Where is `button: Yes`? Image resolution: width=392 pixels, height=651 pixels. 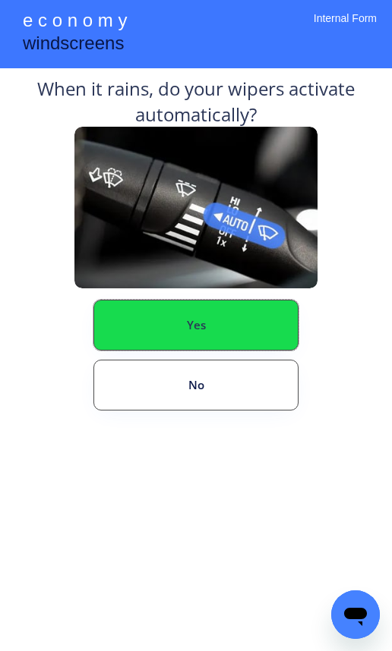 button: Yes is located at coordinates (196, 325).